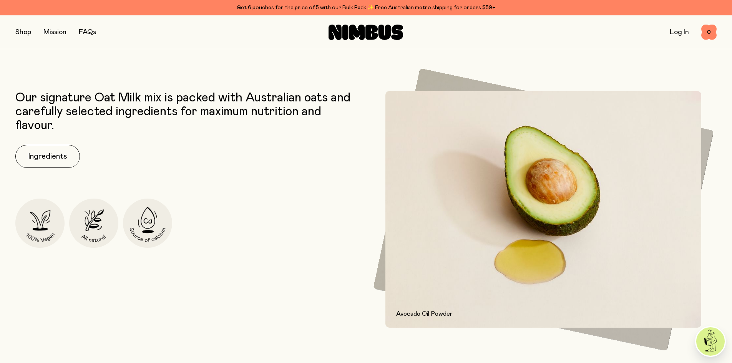  Describe the element at coordinates (48, 156) in the screenshot. I see `button: Ingredients` at that location.